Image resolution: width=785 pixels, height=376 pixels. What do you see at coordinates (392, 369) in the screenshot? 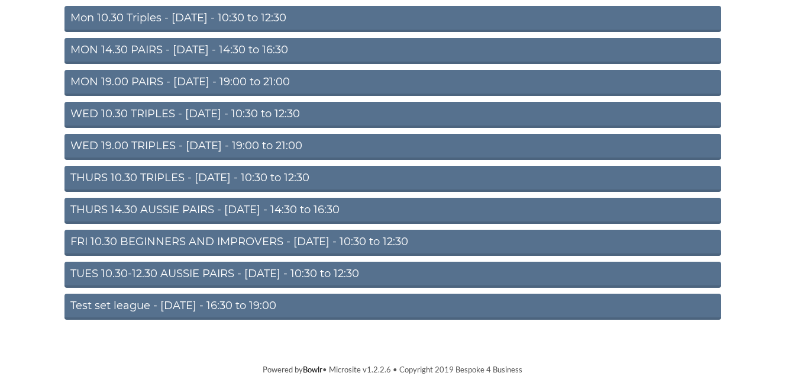
I see `span: Powered by • Microsite v1.2.2.6 • Copyright 2019 Bespoke 4 Business` at bounding box center [392, 369].